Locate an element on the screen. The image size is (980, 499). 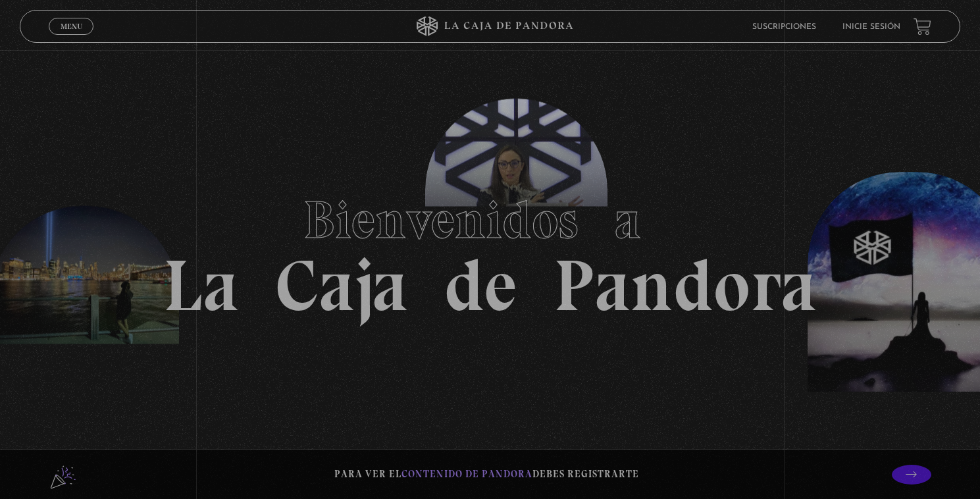
span: Menu is located at coordinates (71, 26).